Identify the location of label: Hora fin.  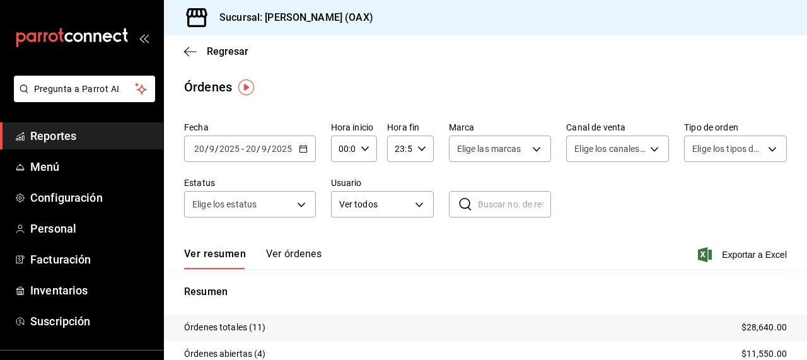
(410, 127).